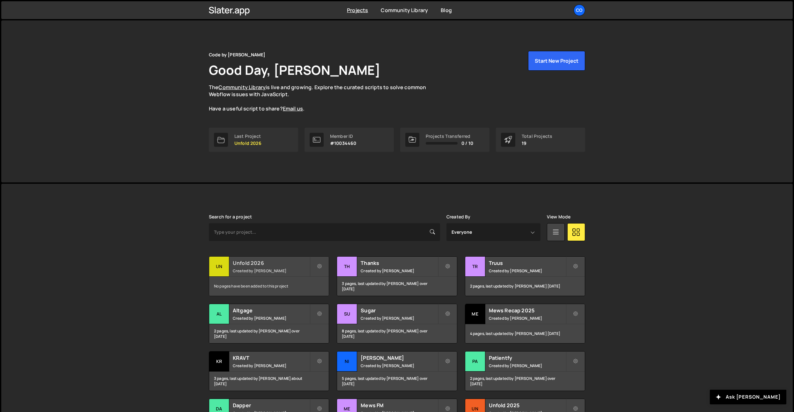 This screenshot has height=412, width=794. What do you see at coordinates (248, 136) in the screenshot?
I see `div: Last Project` at bounding box center [248, 136].